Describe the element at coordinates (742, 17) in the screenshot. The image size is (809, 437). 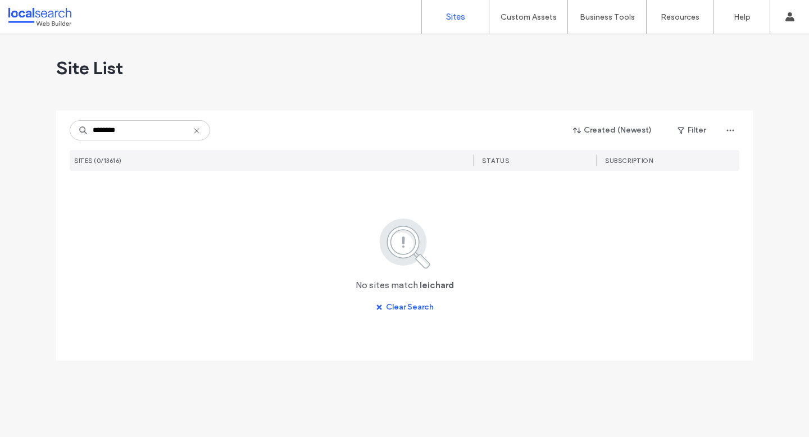
I see `label: Help` at that location.